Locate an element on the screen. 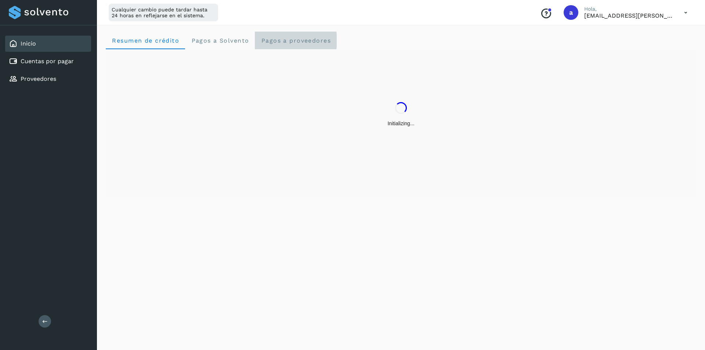  div: Proveedores is located at coordinates (48, 79).